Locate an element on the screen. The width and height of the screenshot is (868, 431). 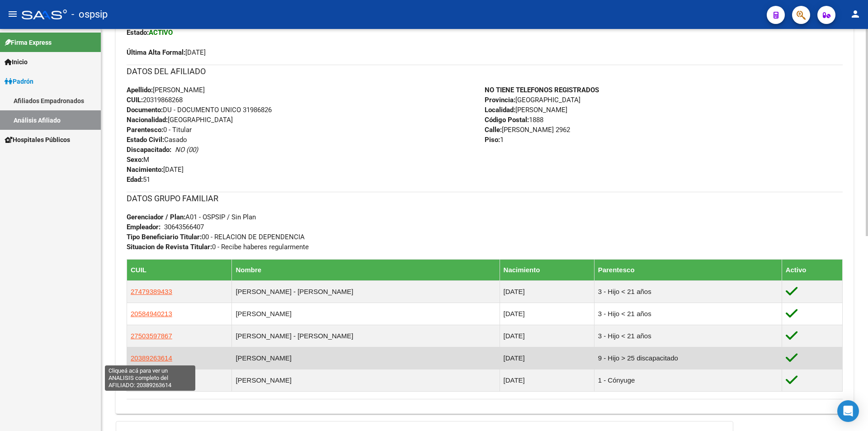
span: 20389263614 is located at coordinates (151, 357).